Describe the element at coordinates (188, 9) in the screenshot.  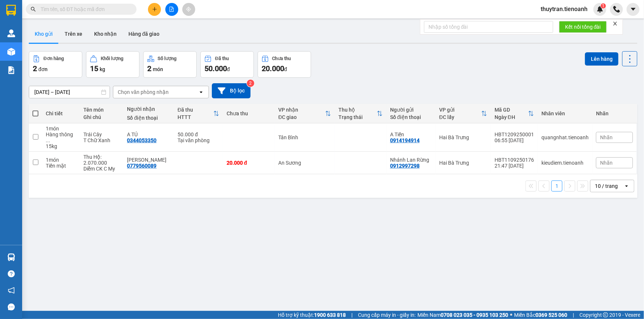
I see `button: aim` at that location.